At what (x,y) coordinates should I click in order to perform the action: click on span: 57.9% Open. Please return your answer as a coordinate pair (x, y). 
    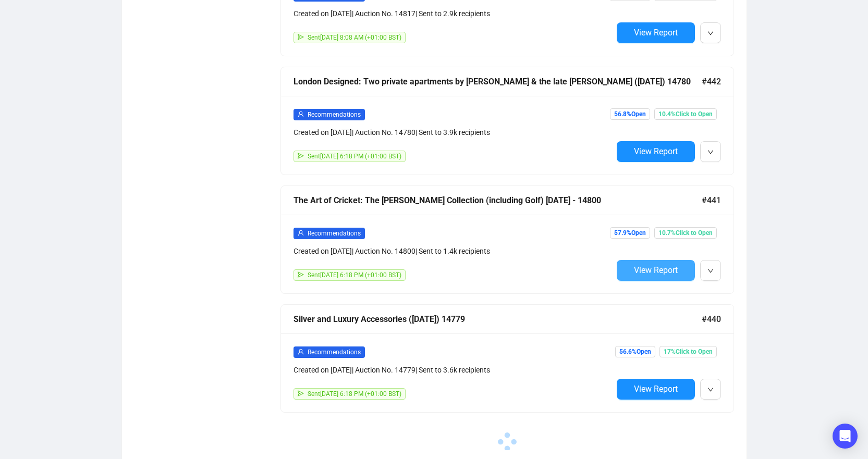
    Looking at the image, I should click on (630, 233).